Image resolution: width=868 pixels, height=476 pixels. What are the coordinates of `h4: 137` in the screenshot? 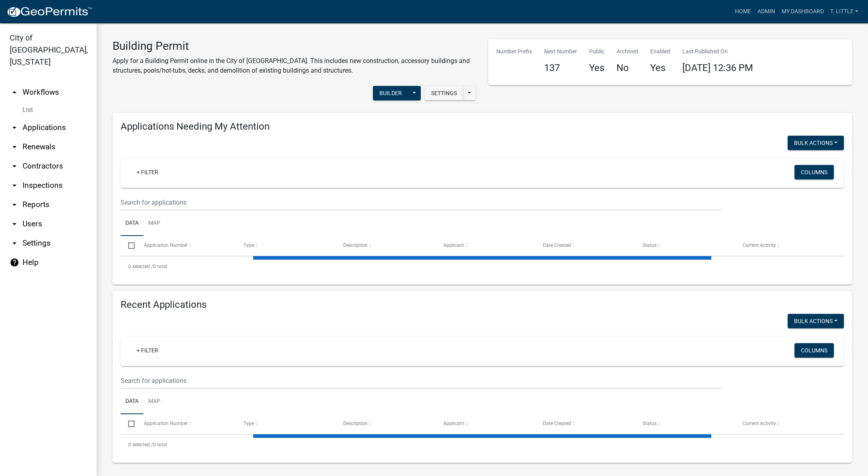 It's located at (561, 68).